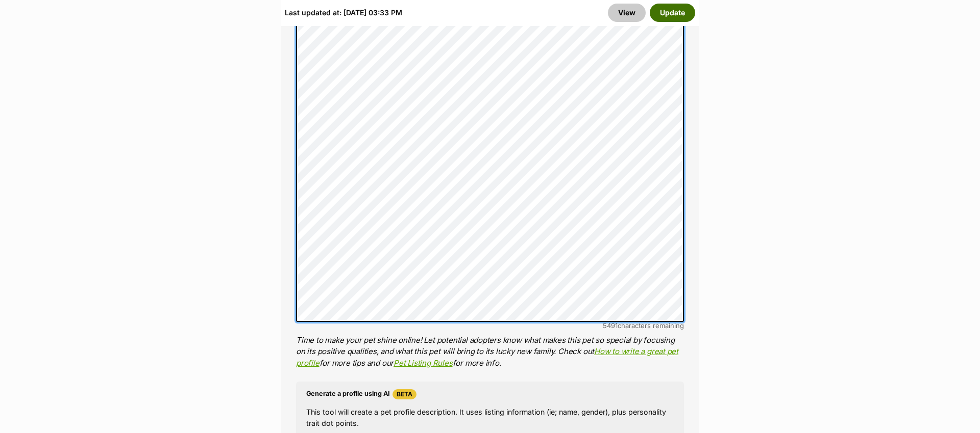 This screenshot has height=433, width=980. Describe the element at coordinates (490, 352) in the screenshot. I see `p: Time to make your pet shine online! Let potential adopters know what makes this pet so special by...` at that location.